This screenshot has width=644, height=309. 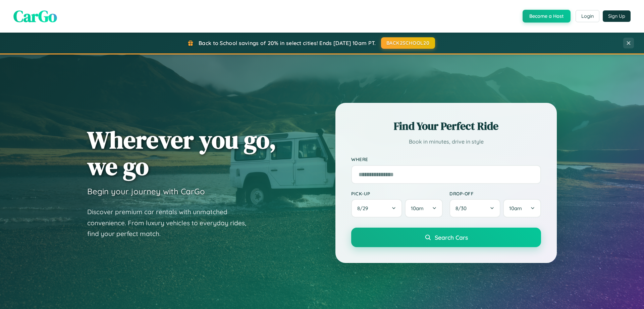 I want to click on button: Login, so click(x=588, y=16).